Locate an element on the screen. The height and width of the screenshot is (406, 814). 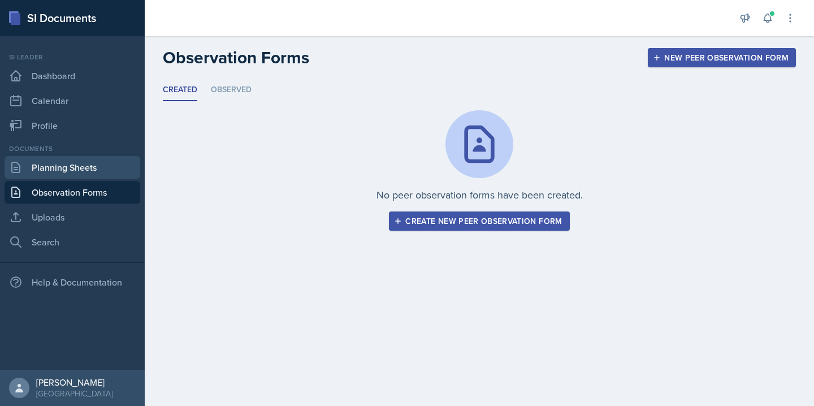
a: Profile is located at coordinates (72, 126).